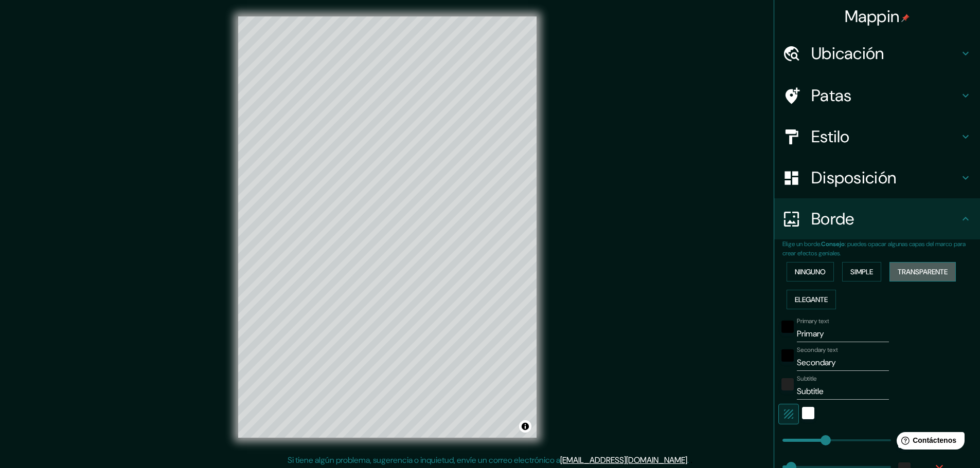 The height and width of the screenshot is (468, 980). I want to click on font: Disposición, so click(854, 178).